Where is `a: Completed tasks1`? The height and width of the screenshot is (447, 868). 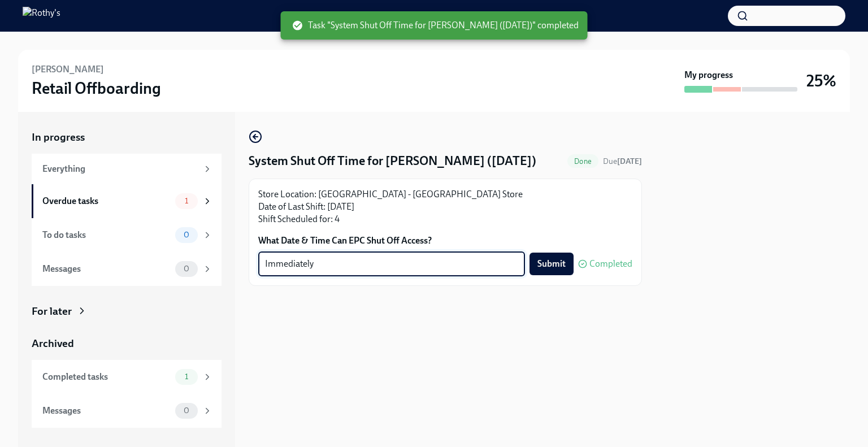 a: Completed tasks1 is located at coordinates (127, 377).